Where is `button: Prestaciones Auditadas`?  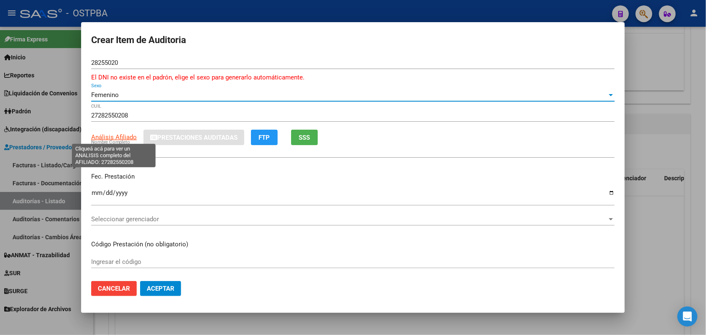 button: Prestaciones Auditadas is located at coordinates (194, 137).